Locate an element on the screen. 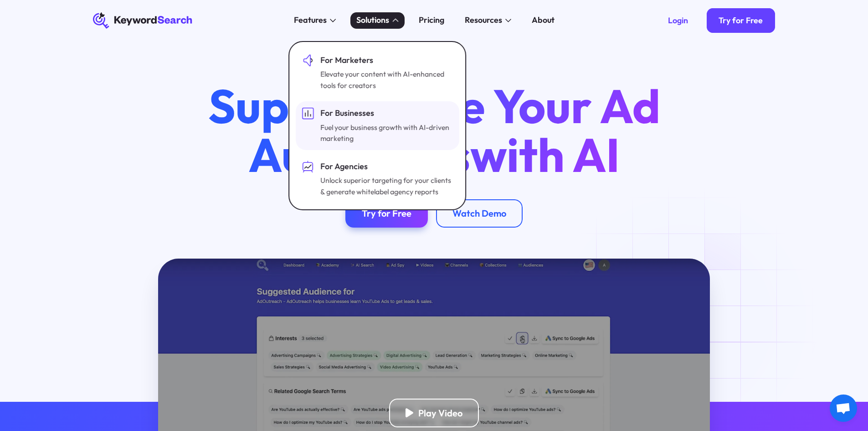 Image resolution: width=868 pixels, height=431 pixels. div: For Businesses is located at coordinates (386, 113).